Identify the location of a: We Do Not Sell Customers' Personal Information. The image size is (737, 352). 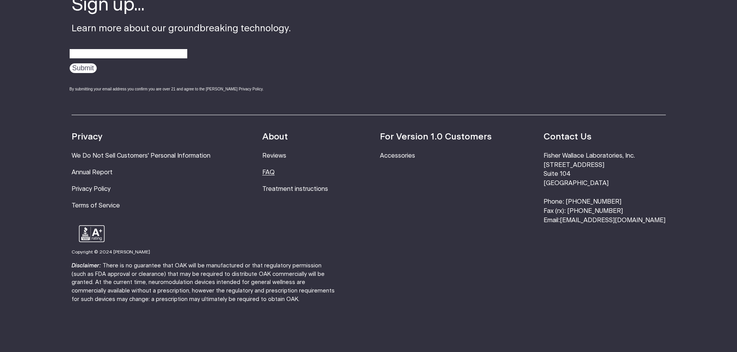
(141, 156).